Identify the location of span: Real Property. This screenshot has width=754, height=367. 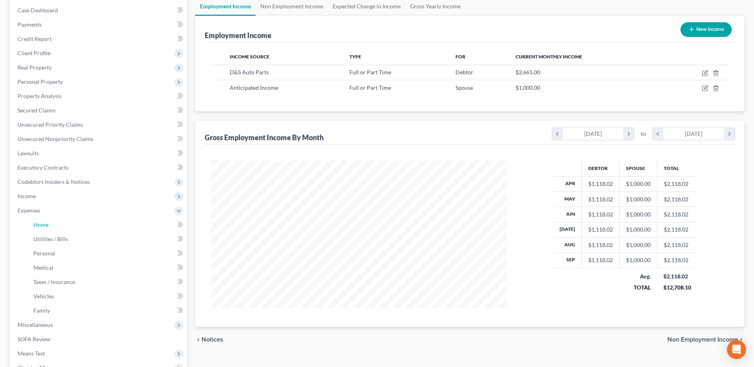
(35, 67).